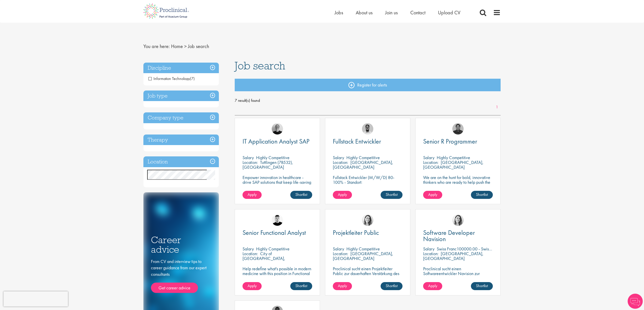 Image resolution: width=644 pixels, height=310 pixels. What do you see at coordinates (277, 274) in the screenshot?
I see `p: Help redefine what's possible in modern medicine with this position in Functional Analysis!` at bounding box center [277, 274].